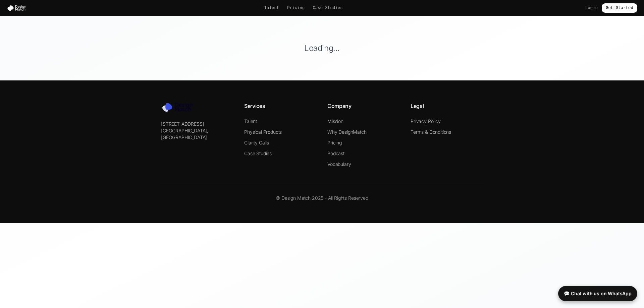  Describe the element at coordinates (336, 153) in the screenshot. I see `a: Podcast` at that location.